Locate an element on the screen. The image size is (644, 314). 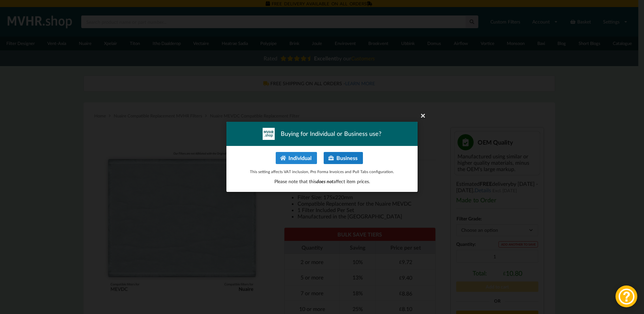
button: Business is located at coordinates (343, 158).